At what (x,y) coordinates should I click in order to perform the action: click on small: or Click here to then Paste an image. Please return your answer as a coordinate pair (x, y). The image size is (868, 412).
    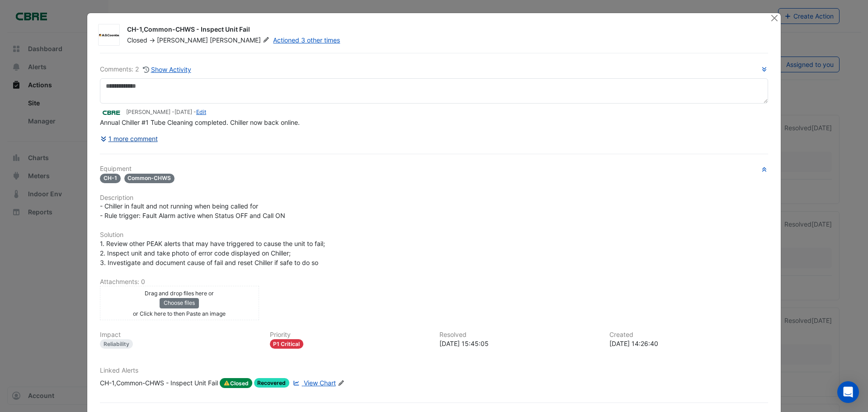
    Looking at the image, I should click on (179, 314).